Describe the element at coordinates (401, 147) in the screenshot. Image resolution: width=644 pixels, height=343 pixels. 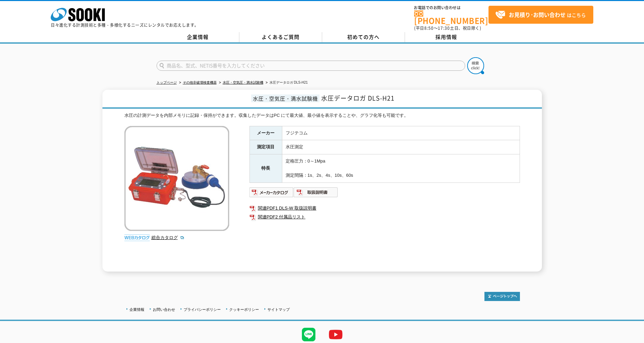
I see `td: 水圧測定` at that location.